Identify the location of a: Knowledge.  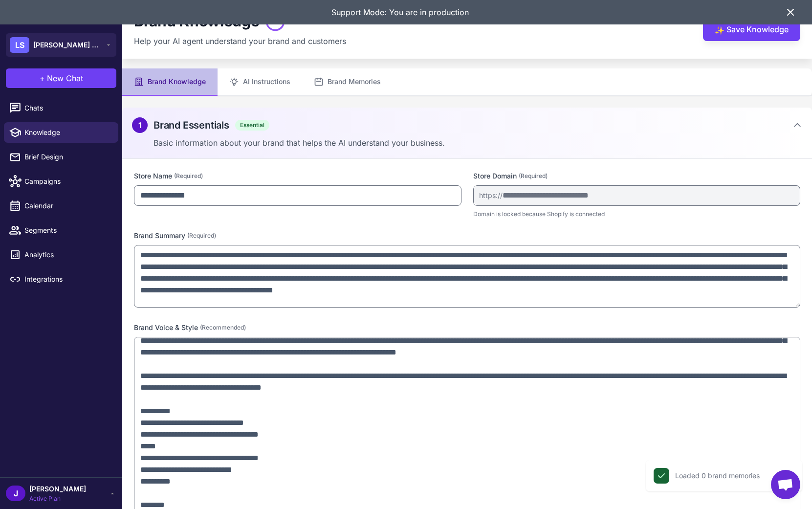
(61, 133).